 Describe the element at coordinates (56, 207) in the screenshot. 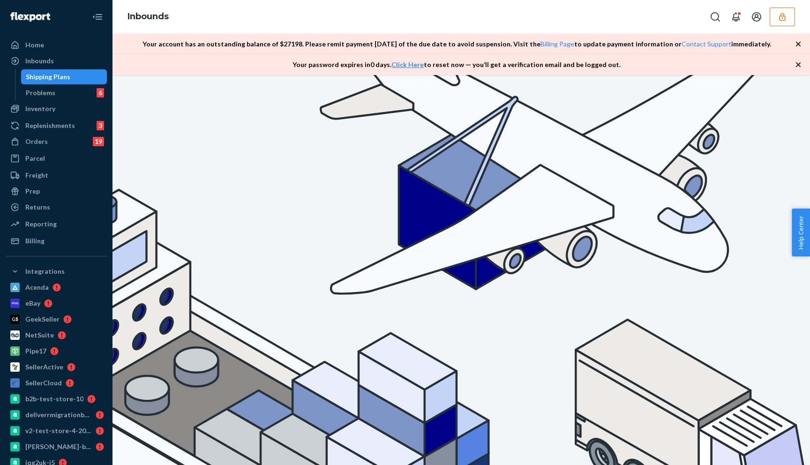

I see `a: Returns` at that location.